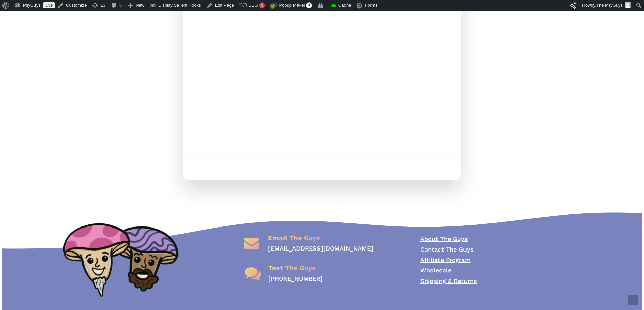 The image size is (644, 310). What do you see at coordinates (292, 268) in the screenshot?
I see `span: Text The Guys` at bounding box center [292, 268].